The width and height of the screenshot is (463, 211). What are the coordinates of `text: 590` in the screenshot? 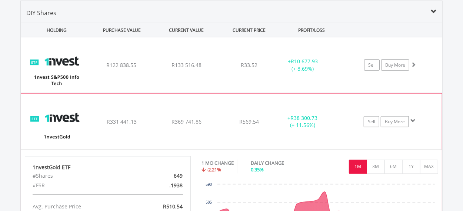 It's located at (208, 185).